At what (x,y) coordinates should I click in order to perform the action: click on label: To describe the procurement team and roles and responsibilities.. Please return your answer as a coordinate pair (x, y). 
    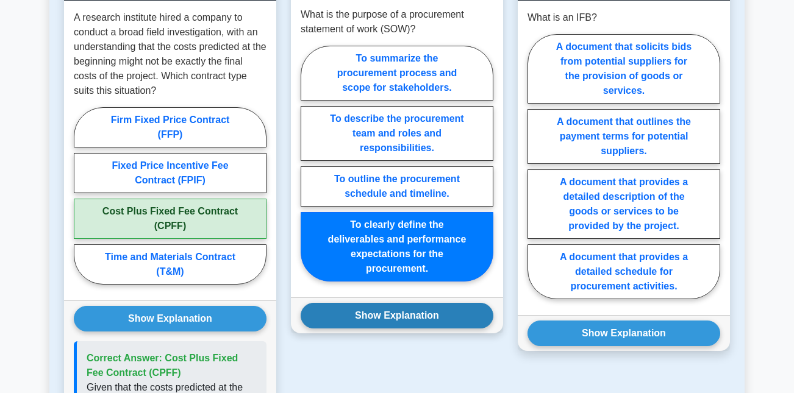
    Looking at the image, I should click on (397, 134).